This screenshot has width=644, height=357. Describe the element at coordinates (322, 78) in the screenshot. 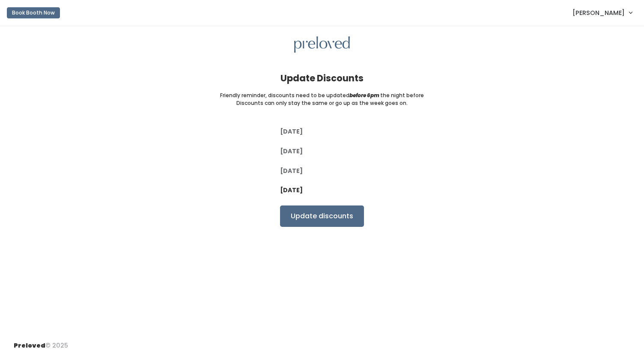

I see `h4: Update Discounts` at that location.